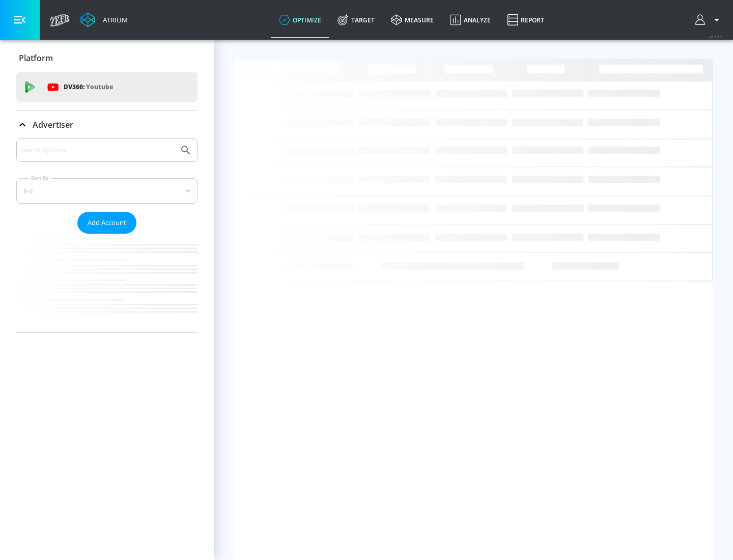 The height and width of the screenshot is (560, 733). Describe the element at coordinates (53, 125) in the screenshot. I see `p: Advertiser` at that location.